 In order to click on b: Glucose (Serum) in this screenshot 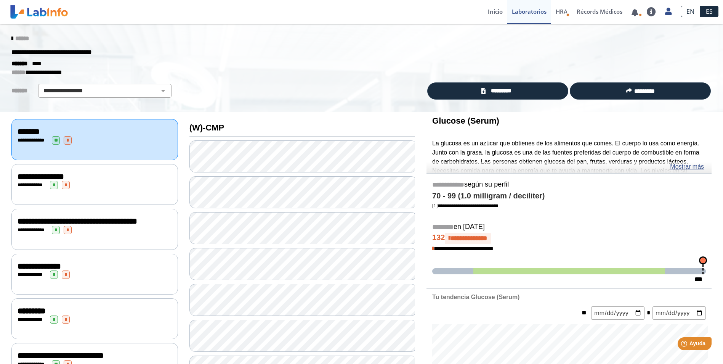, I will do `click(466, 120)`.